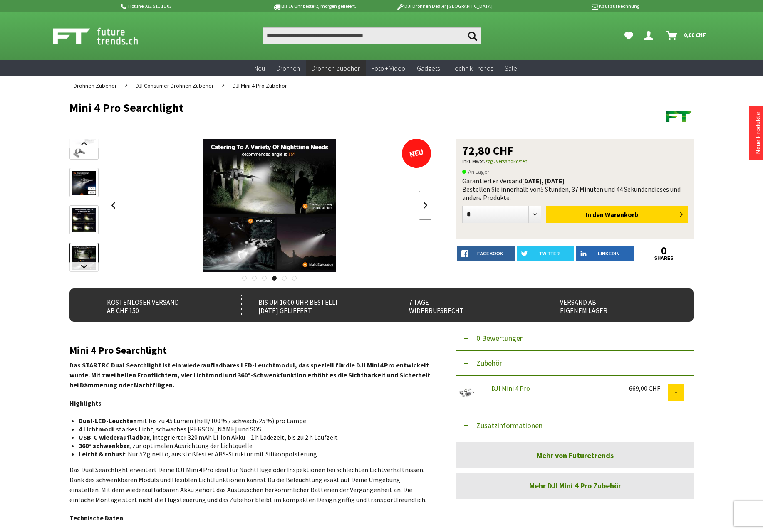 This screenshot has height=532, width=763. Describe the element at coordinates (96, 518) in the screenshot. I see `strong: Technische Daten` at that location.